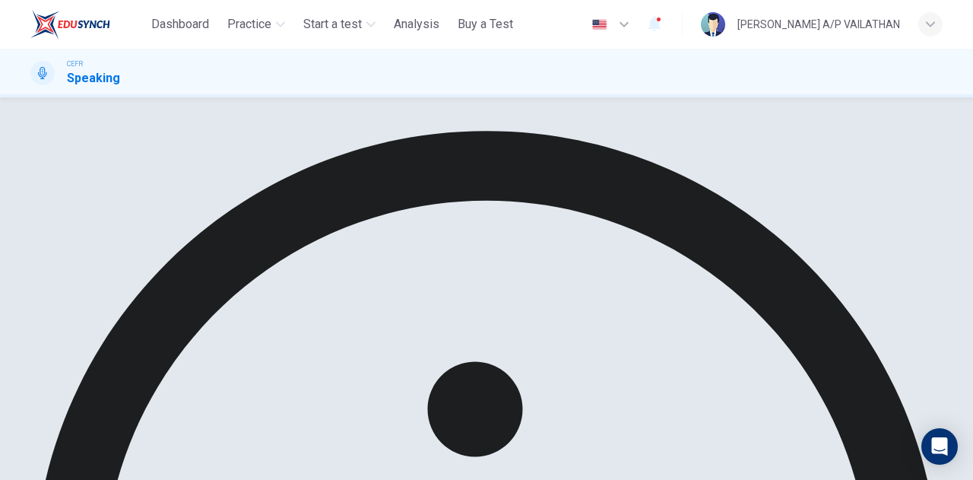 Image resolution: width=973 pixels, height=480 pixels. Describe the element at coordinates (256, 24) in the screenshot. I see `button: Practice` at that location.